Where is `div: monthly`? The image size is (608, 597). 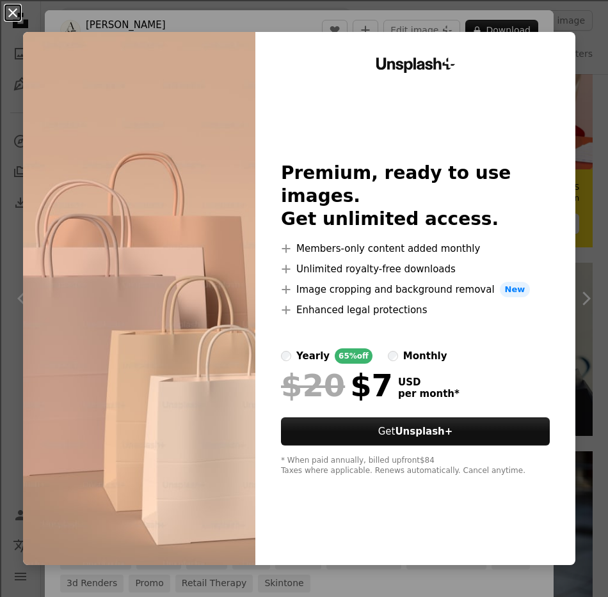
div: monthly is located at coordinates (425, 356).